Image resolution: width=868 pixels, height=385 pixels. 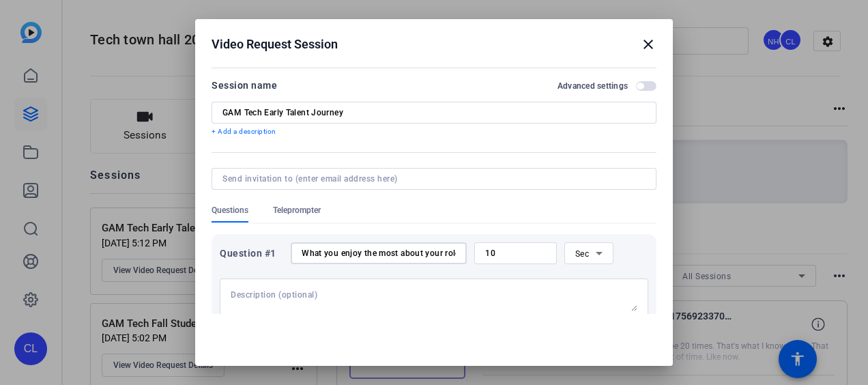 I want to click on input: Enter Session Name, so click(x=434, y=112).